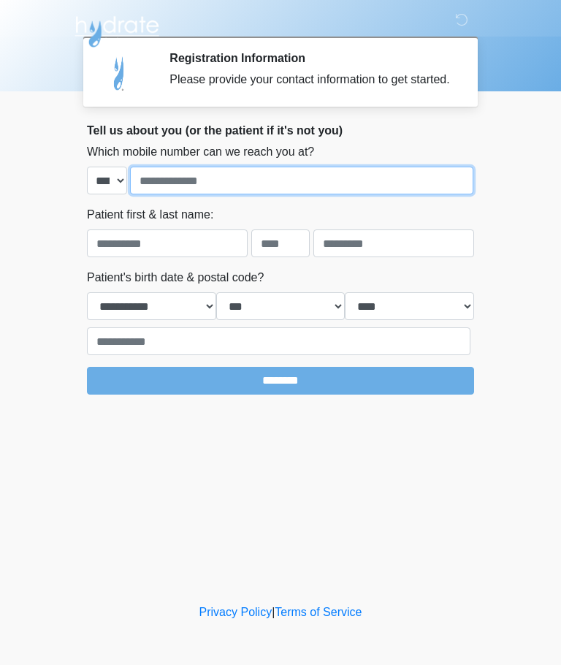 The image size is (561, 665). I want to click on label: Patient first & last name:, so click(150, 215).